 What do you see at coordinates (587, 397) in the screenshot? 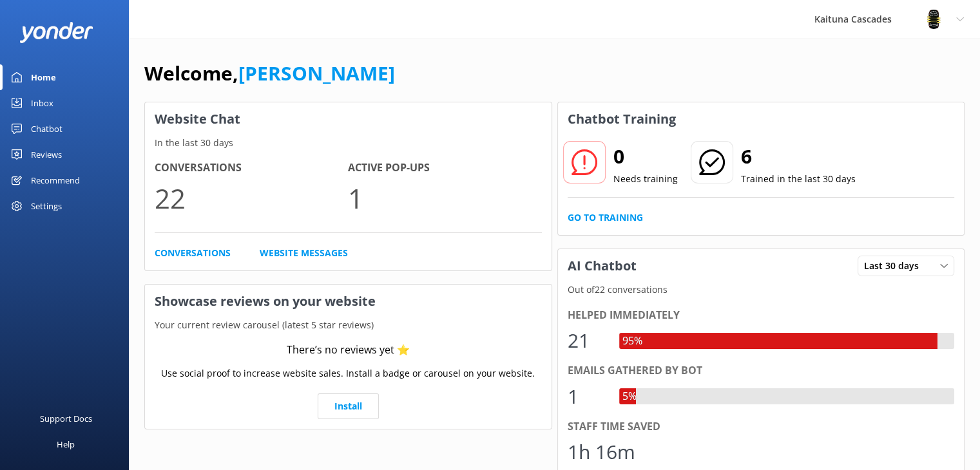
I see `div: 1` at bounding box center [587, 397].